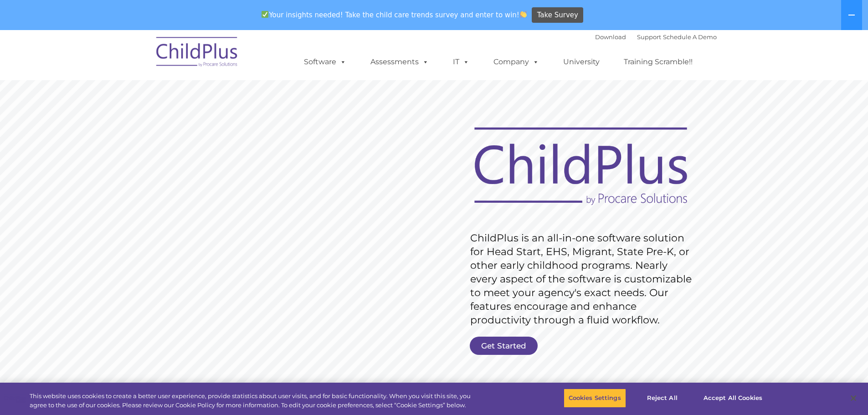 The width and height of the screenshot is (868, 415). Describe the element at coordinates (325, 62) in the screenshot. I see `a: Software` at that location.